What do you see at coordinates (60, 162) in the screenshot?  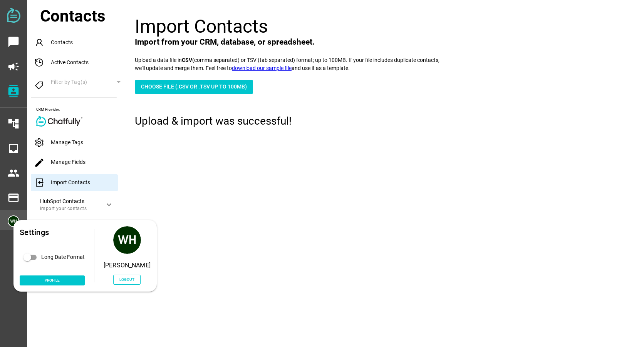 I see `a: Manage Fields` at bounding box center [60, 162].